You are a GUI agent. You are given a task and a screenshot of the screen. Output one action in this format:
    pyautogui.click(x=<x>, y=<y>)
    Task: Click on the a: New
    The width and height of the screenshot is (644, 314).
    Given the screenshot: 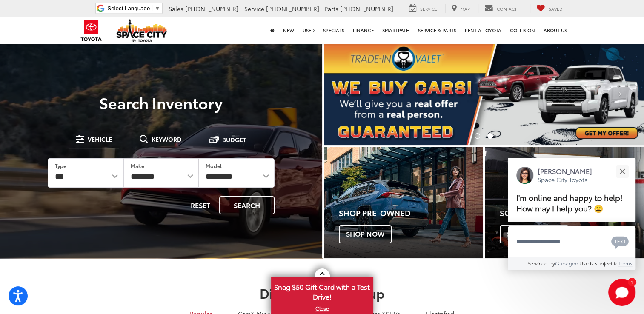 What is the action you would take?
    pyautogui.click(x=289, y=30)
    